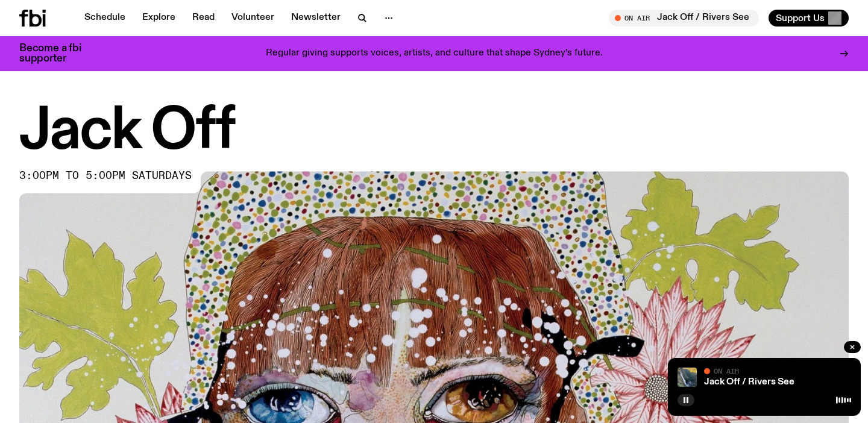 The height and width of the screenshot is (423, 868). What do you see at coordinates (316, 18) in the screenshot?
I see `a: Newsletter` at bounding box center [316, 18].